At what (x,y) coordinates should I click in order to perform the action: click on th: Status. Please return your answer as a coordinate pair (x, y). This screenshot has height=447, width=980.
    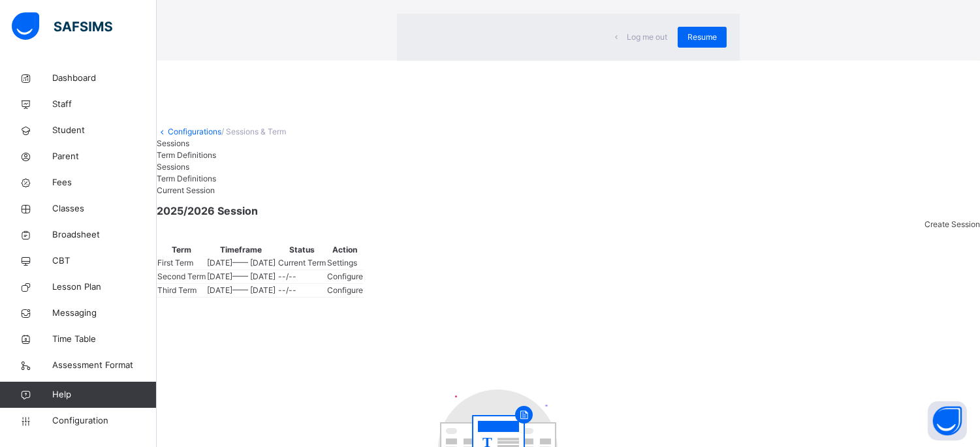
    Looking at the image, I should click on (302, 250).